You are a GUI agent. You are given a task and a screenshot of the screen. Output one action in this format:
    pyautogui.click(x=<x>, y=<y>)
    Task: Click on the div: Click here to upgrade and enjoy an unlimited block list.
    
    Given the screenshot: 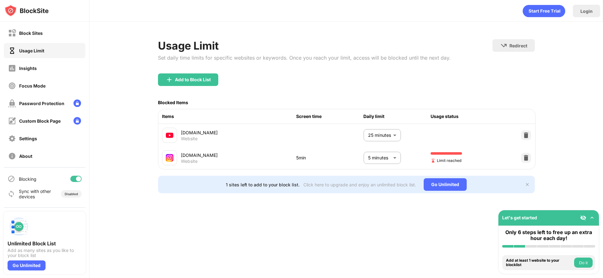 What is the action you would take?
    pyautogui.click(x=359, y=185)
    